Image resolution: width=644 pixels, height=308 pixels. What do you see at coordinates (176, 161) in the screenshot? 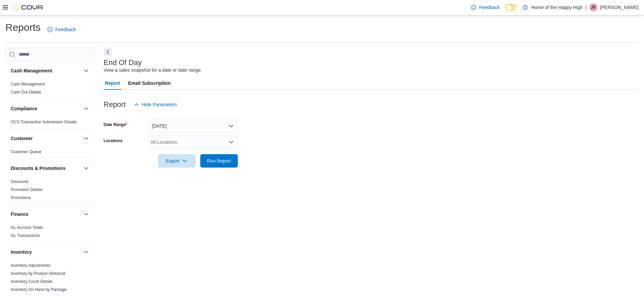
I see `span: Export` at bounding box center [176, 161].